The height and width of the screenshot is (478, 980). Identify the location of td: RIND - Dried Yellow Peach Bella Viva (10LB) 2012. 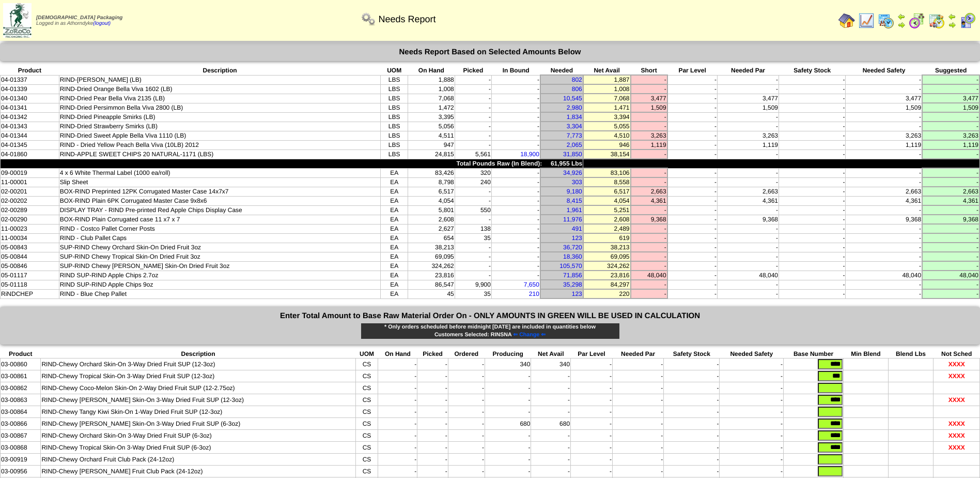
(220, 145).